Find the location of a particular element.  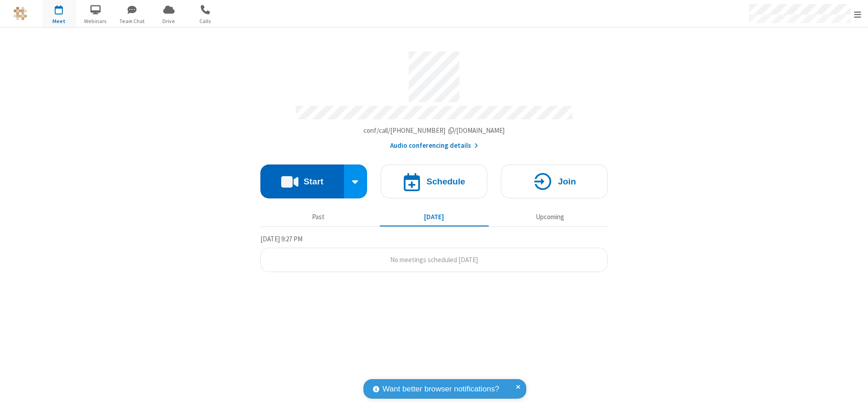

button: Join is located at coordinates (554, 181).